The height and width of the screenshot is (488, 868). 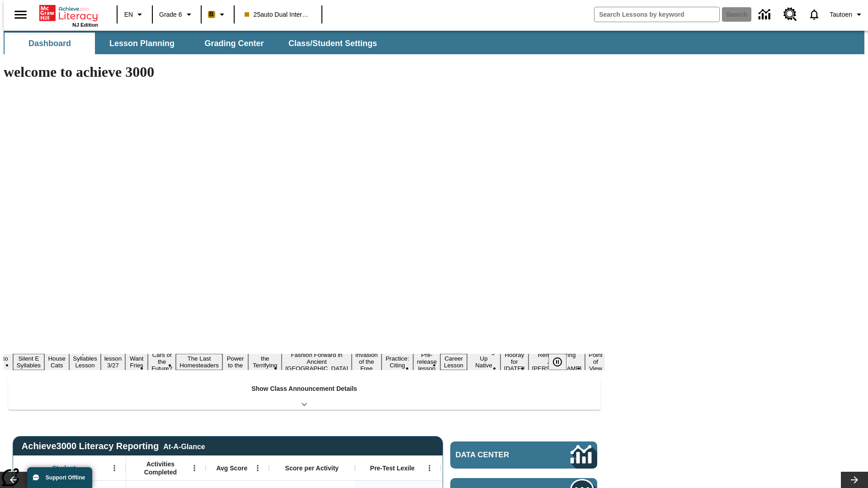 What do you see at coordinates (84, 25) in the screenshot?
I see `span: NJ Edition` at bounding box center [84, 25].